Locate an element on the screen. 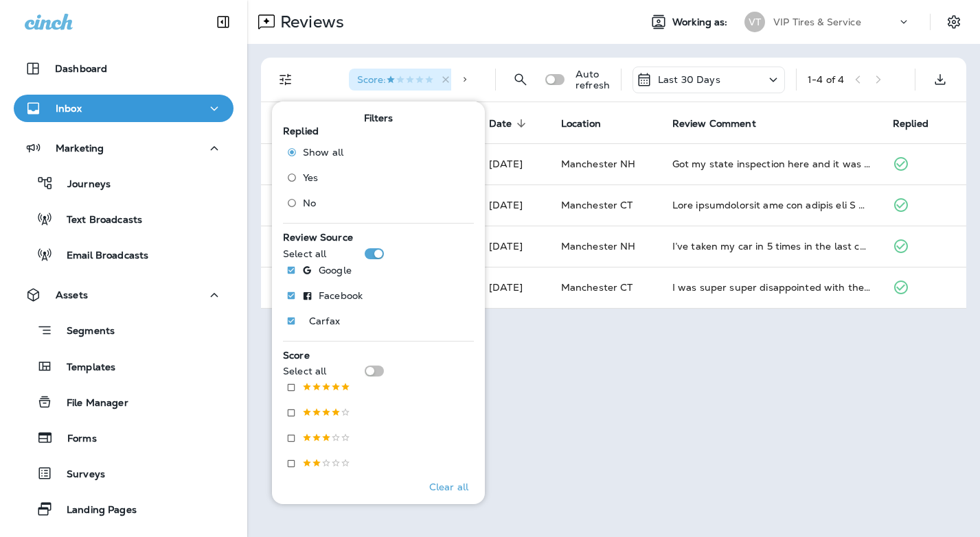 The height and width of the screenshot is (537, 980). p: Landing Pages is located at coordinates (95, 510).